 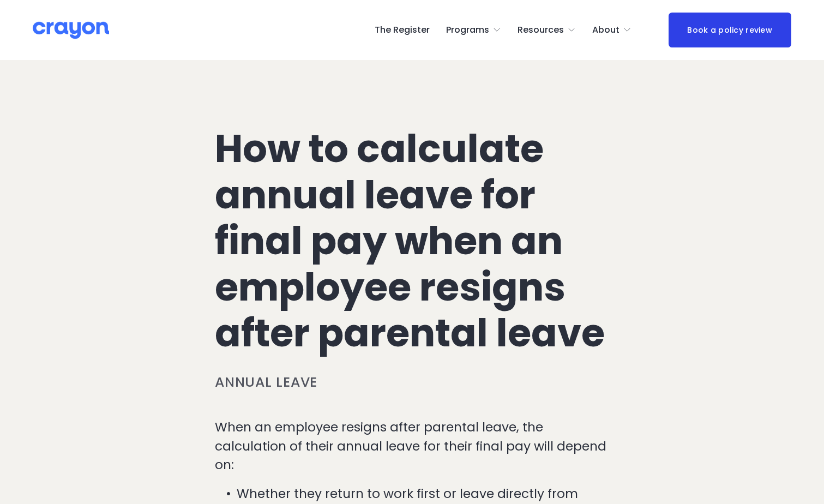 What do you see at coordinates (71, 30) in the screenshot?
I see `img: Crayon` at bounding box center [71, 30].